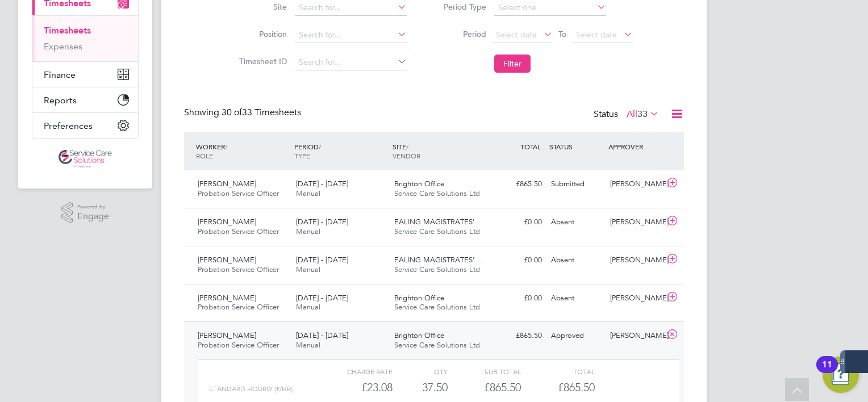 This screenshot has height=402, width=868. What do you see at coordinates (576, 184) in the screenshot?
I see `div: Submitted` at bounding box center [576, 184].